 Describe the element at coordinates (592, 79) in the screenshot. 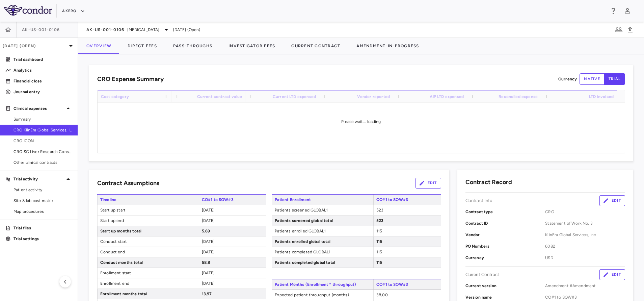

I see `button: native` at that location.